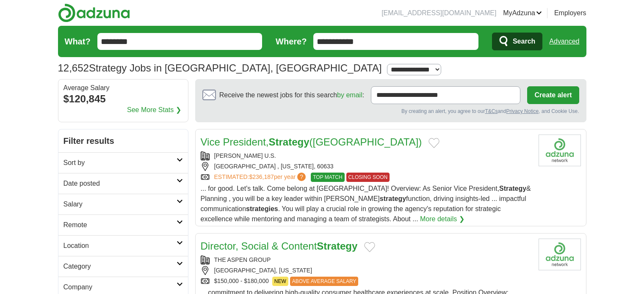  I want to click on h2: Sort by, so click(120, 163).